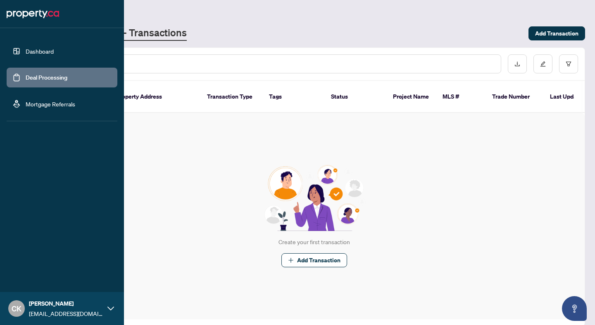 This screenshot has width=595, height=325. Describe the element at coordinates (574, 309) in the screenshot. I see `button: Open asap` at that location.